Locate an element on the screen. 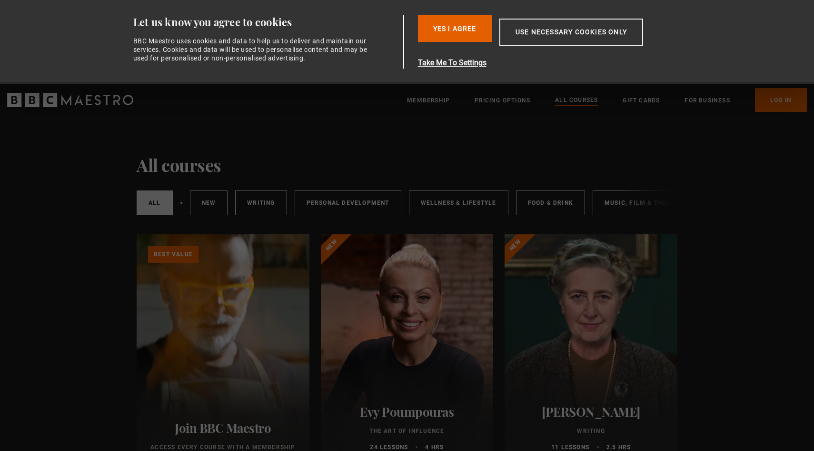  a: All Courses is located at coordinates (576, 100).